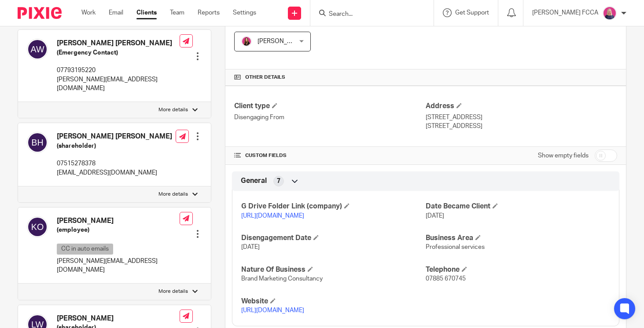 The image size is (644, 328). What do you see at coordinates (333, 270) in the screenshot?
I see `h4: Nature Of Business` at bounding box center [333, 270].